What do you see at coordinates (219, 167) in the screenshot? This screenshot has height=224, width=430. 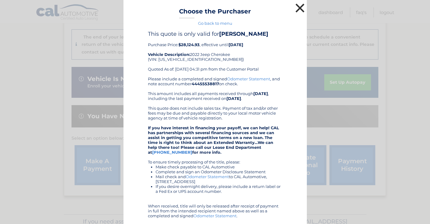 I see `li: Make check payable to CAL Automotive` at bounding box center [219, 167].